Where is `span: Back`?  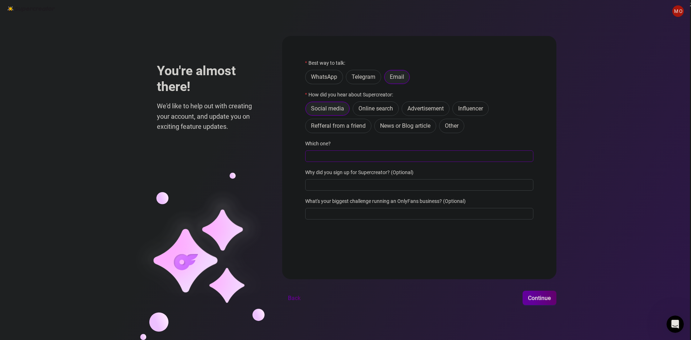
span: Back is located at coordinates (294, 298).